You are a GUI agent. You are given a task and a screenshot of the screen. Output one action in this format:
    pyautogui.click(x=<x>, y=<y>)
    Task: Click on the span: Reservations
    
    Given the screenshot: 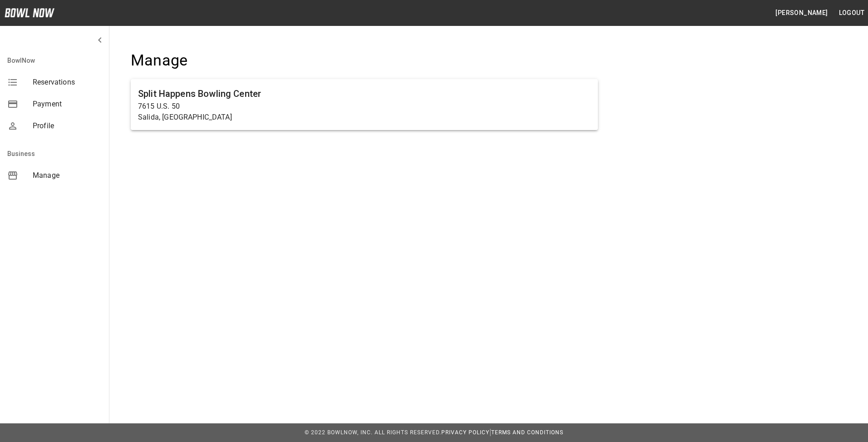 What is the action you would take?
    pyautogui.click(x=67, y=82)
    